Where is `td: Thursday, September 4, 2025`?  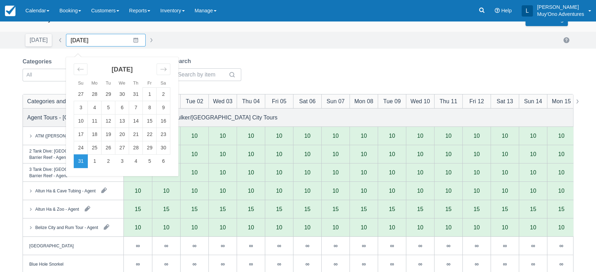
td: Thursday, September 4, 2025 is located at coordinates (136, 162).